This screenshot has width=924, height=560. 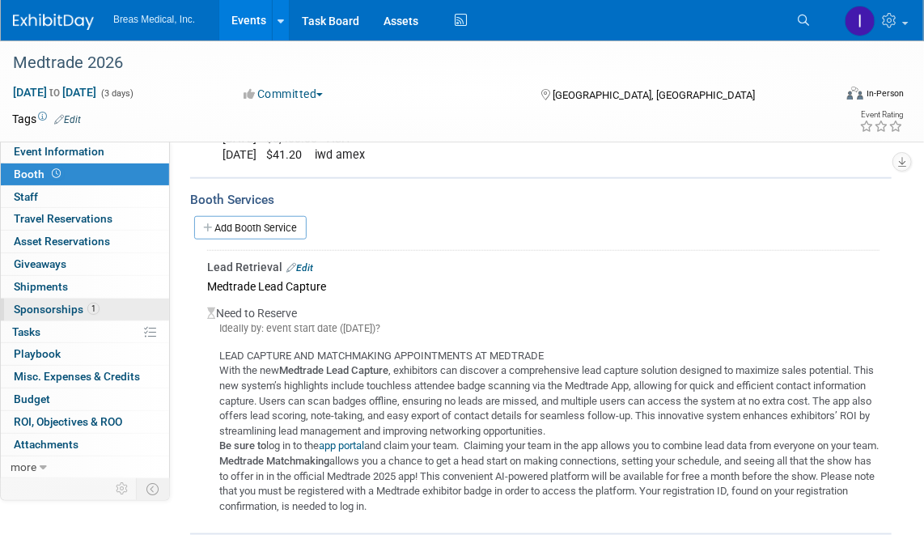 What do you see at coordinates (856, 93) in the screenshot?
I see `img: Format-Inperson.png` at bounding box center [856, 93].